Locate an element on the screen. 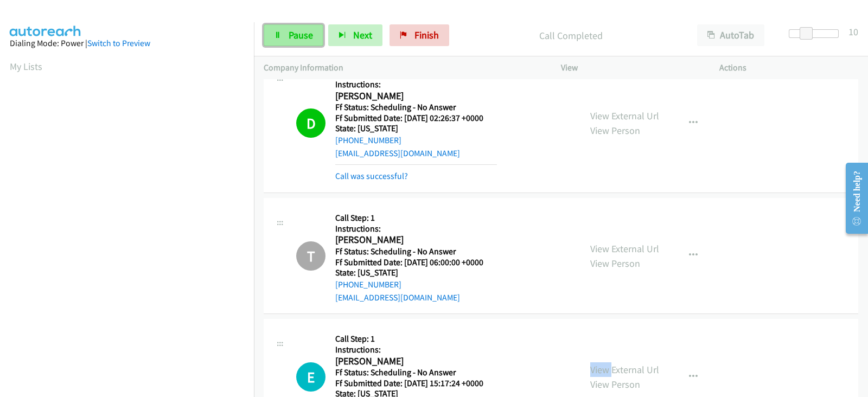  p: Call Completed is located at coordinates (571, 35).